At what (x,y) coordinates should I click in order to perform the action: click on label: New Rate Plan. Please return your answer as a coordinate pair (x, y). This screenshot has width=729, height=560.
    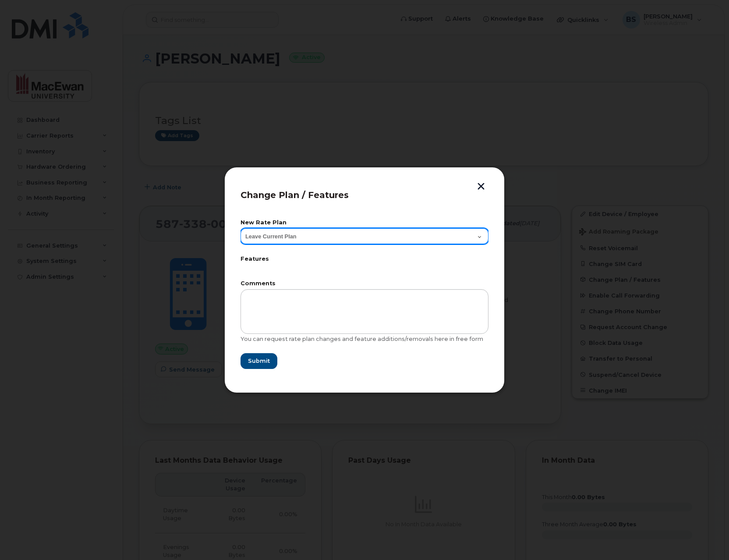
    Looking at the image, I should click on (364, 223).